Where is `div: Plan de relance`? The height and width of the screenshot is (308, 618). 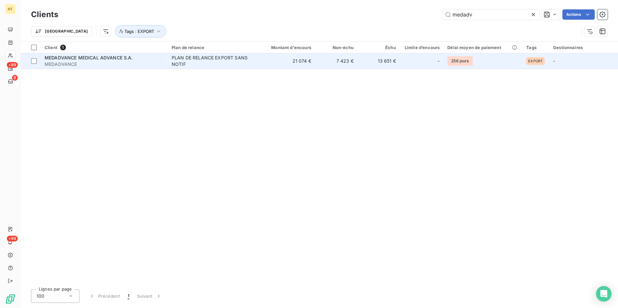 div: Plan de relance is located at coordinates (213, 48).